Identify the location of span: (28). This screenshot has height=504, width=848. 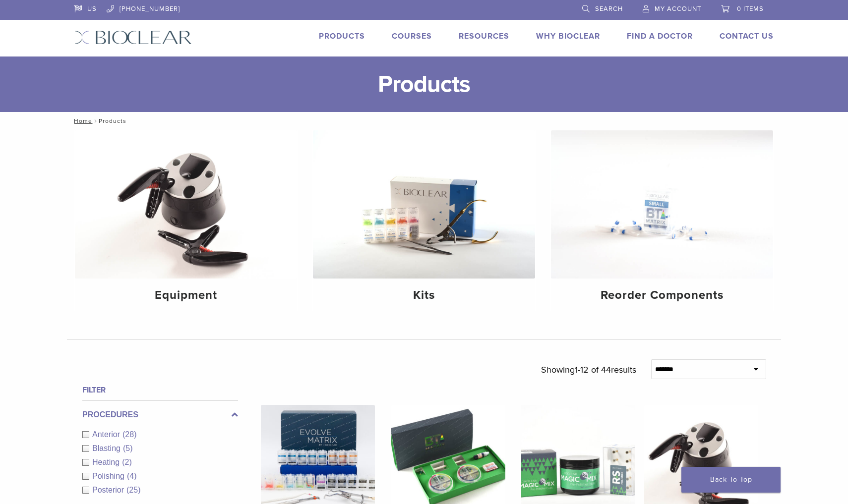
(129, 435).